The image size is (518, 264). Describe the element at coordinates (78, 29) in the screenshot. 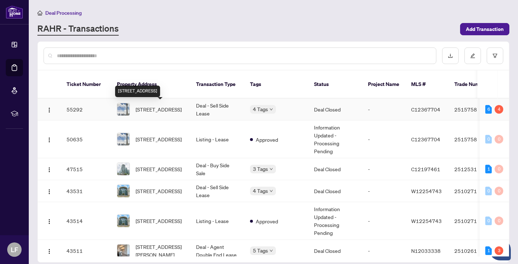

I see `a: RAHR - Transactions` at that location.